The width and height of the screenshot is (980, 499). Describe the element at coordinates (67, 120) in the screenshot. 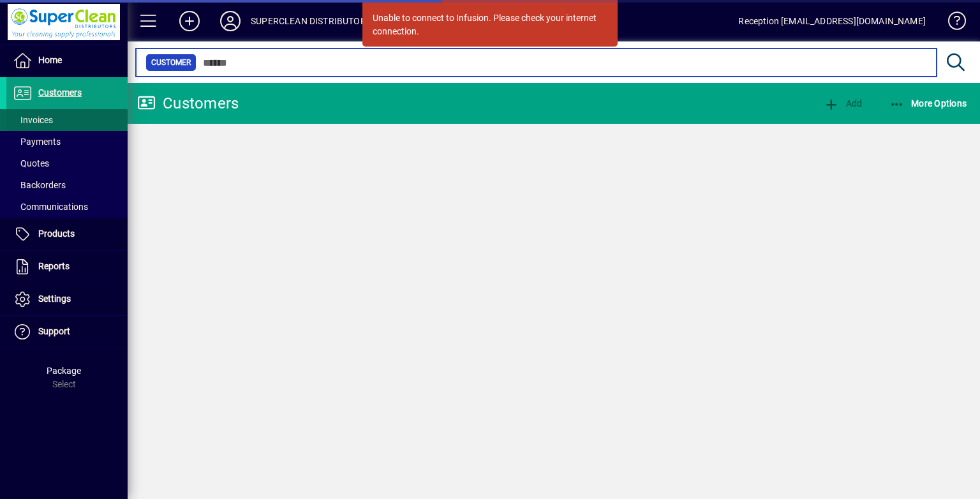

I see `a: Invoices` at that location.